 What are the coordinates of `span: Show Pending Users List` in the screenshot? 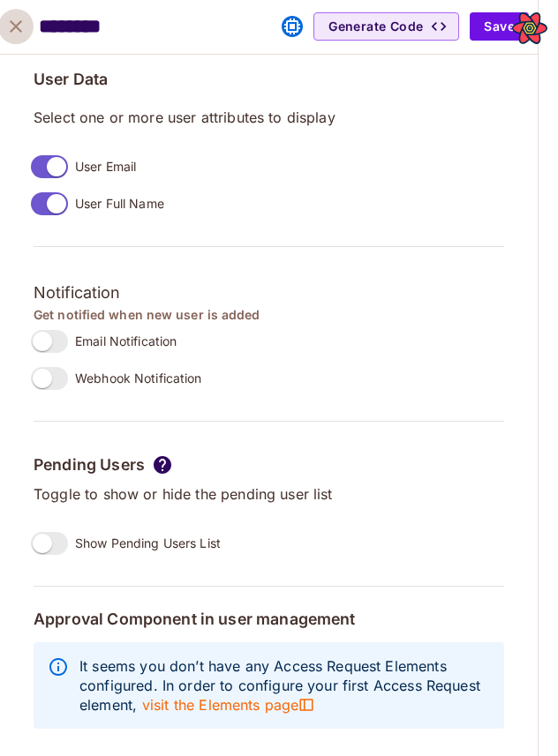 It's located at (147, 542).